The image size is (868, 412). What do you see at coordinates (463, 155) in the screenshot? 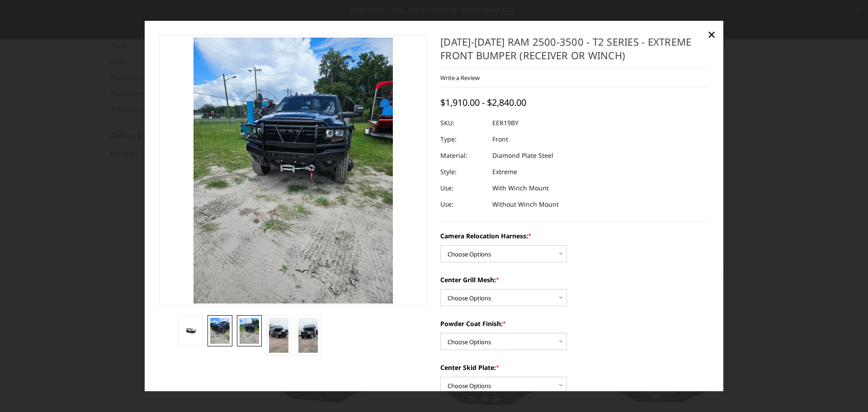
I see `dt: Material:` at bounding box center [463, 155].